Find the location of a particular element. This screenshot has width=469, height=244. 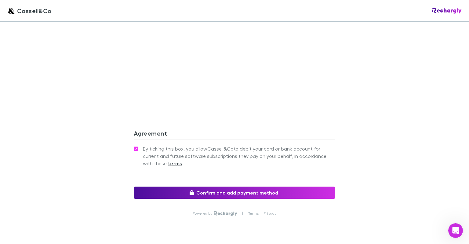

a: Terms is located at coordinates (254, 214).